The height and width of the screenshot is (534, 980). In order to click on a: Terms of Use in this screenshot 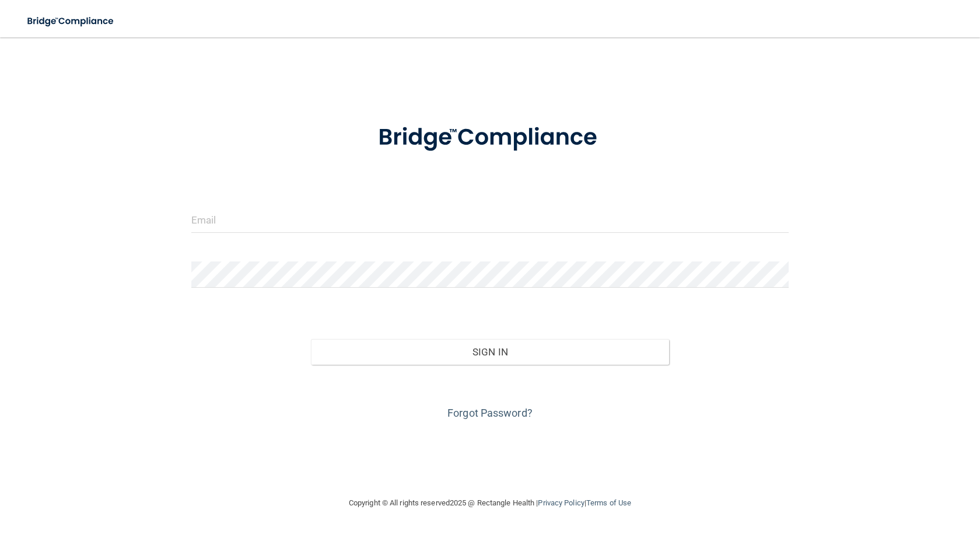, I will do `click(609, 502)`.